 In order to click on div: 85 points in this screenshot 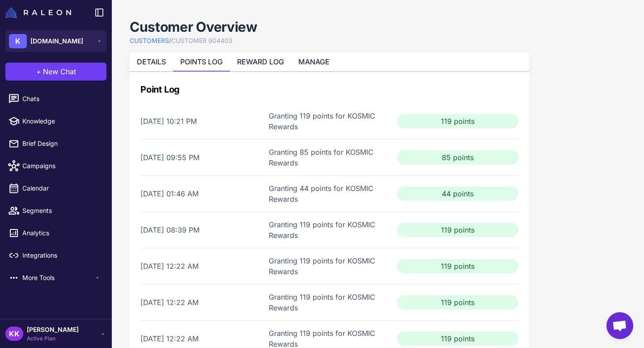, I will do `click(457, 157)`.